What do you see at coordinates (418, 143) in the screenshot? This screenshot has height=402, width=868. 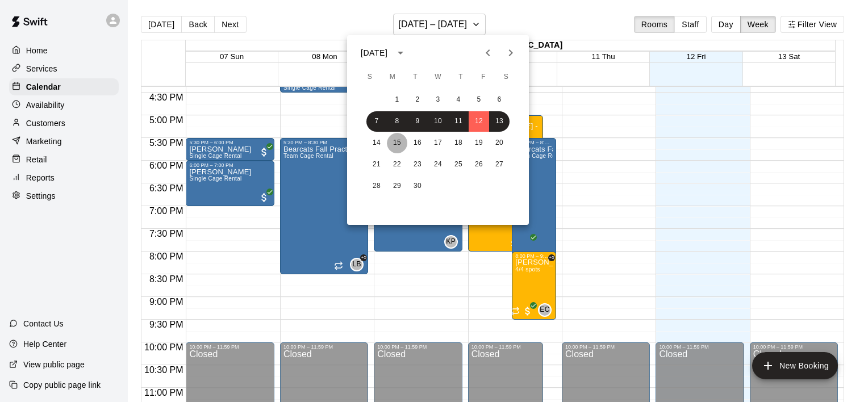 I see `button: 16` at bounding box center [418, 143].